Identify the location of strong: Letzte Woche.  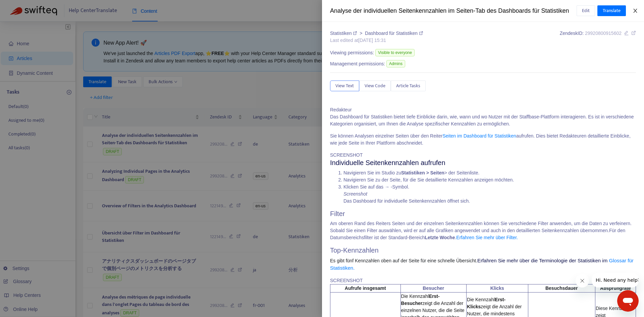
(440, 237).